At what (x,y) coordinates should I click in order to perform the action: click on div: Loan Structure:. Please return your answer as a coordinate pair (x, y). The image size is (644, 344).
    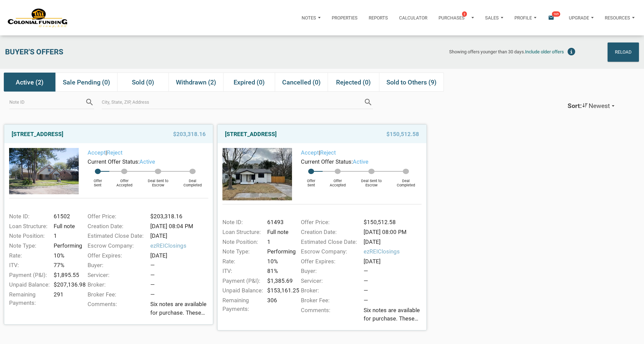
    Looking at the image, I should click on (29, 227).